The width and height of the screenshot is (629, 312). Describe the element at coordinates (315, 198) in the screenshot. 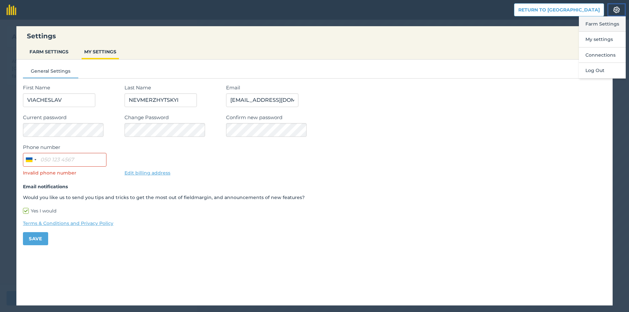

I see `p: Would you like us to send you tips and tricks to get the most out of fieldmargin, and announcemen...` at that location.